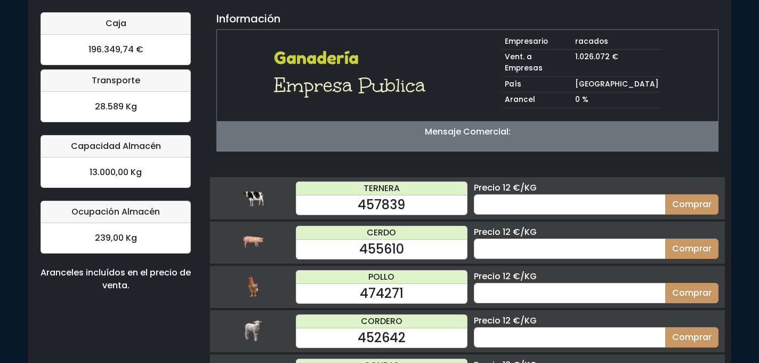  Describe the element at coordinates (382, 205) in the screenshot. I see `div: 457839` at that location.